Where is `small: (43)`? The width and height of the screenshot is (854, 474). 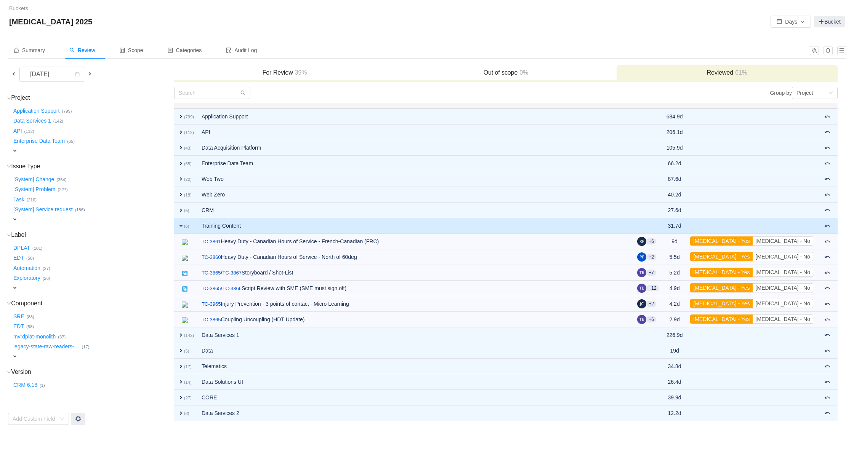
small: (43) is located at coordinates (188, 148).